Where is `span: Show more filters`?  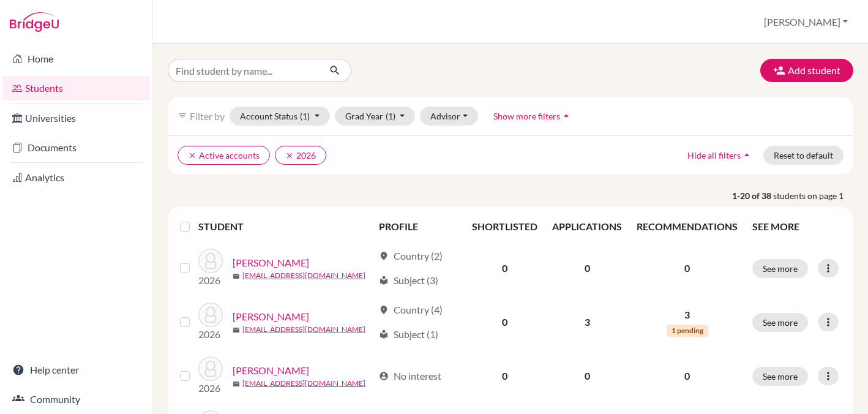 span: Show more filters is located at coordinates (526, 116).